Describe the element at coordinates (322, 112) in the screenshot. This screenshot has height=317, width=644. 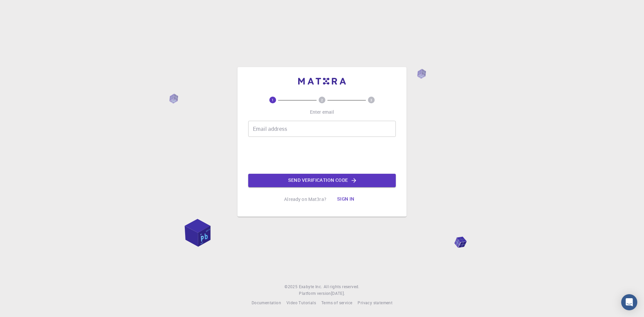
I see `p: Enter email` at that location.